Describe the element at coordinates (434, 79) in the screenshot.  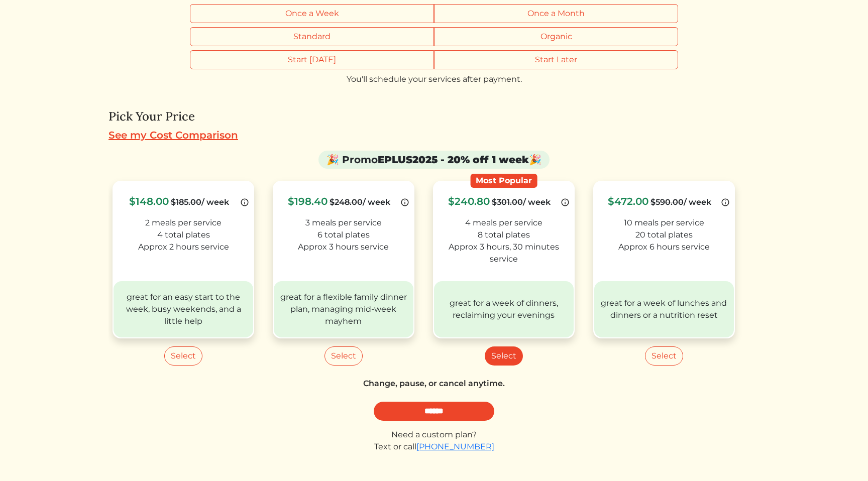
I see `div: You'll schedule your services after payment.` at that location.